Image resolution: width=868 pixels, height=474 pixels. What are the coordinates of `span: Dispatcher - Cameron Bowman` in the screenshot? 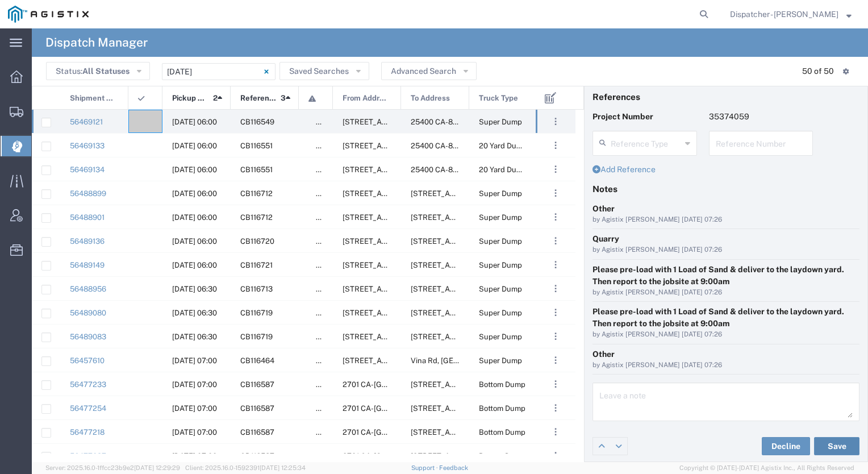 It's located at (784, 15).